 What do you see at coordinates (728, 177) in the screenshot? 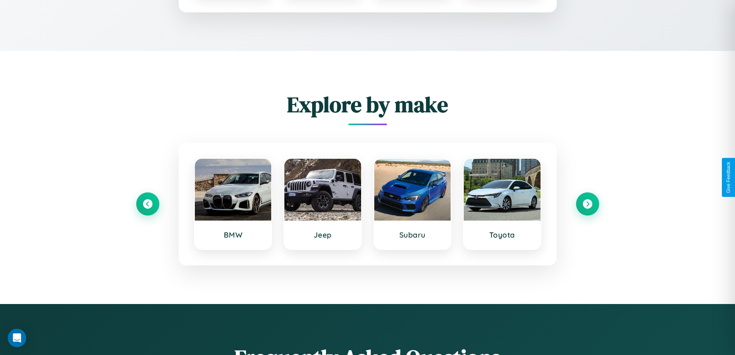
I see `div: Give Feedback` at bounding box center [728, 177].